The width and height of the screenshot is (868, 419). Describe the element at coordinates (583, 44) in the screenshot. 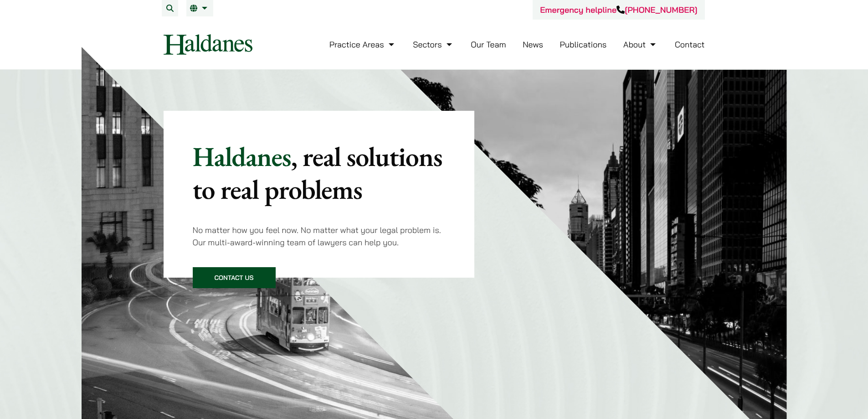

I see `a: Publications` at that location.